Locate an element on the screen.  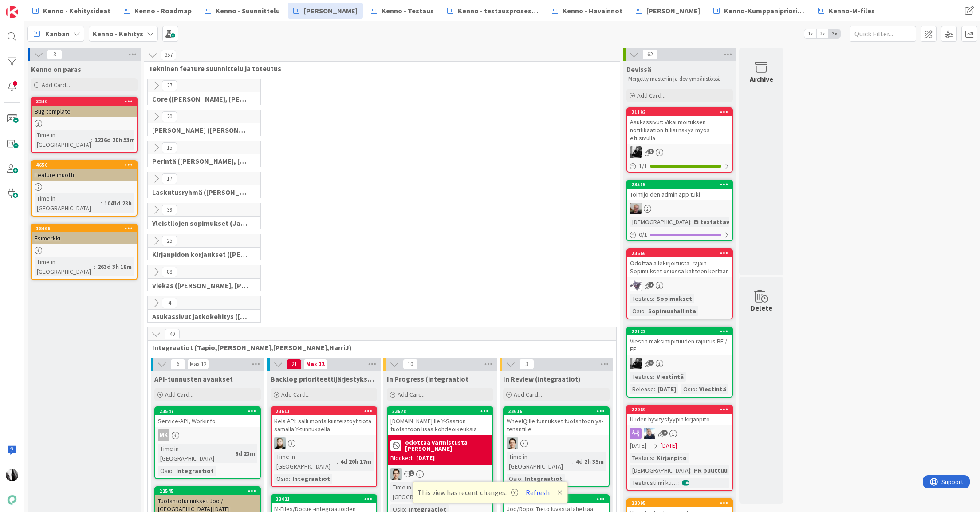
span: Kirjanpidon korjaukset (Jussi, JaakkoHä) is located at coordinates (200, 254).